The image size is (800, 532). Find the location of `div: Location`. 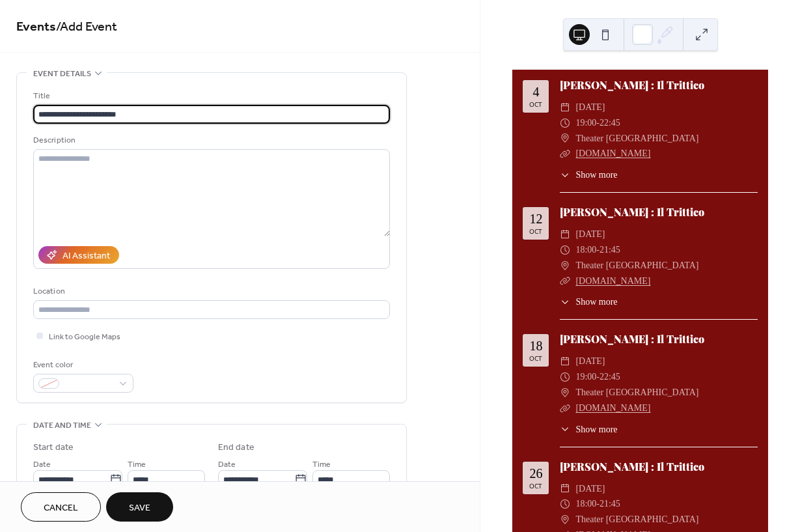

div: Location is located at coordinates (210, 291).